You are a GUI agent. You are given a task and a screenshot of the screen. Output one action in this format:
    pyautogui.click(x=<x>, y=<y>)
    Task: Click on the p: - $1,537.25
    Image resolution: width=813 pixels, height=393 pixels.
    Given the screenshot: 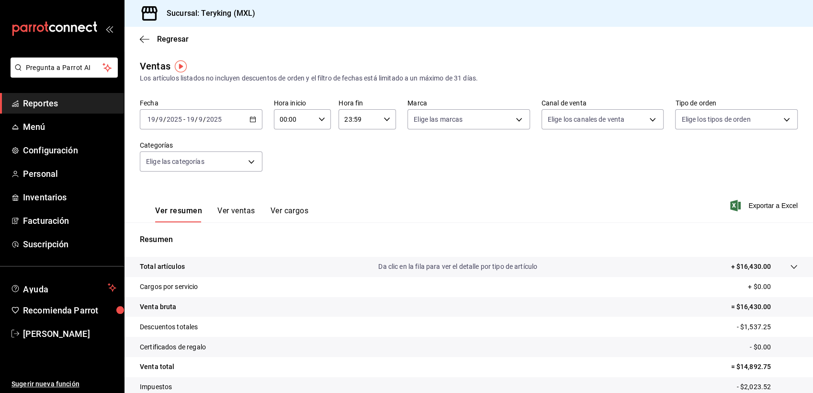 What is the action you would take?
    pyautogui.click(x=767, y=327)
    